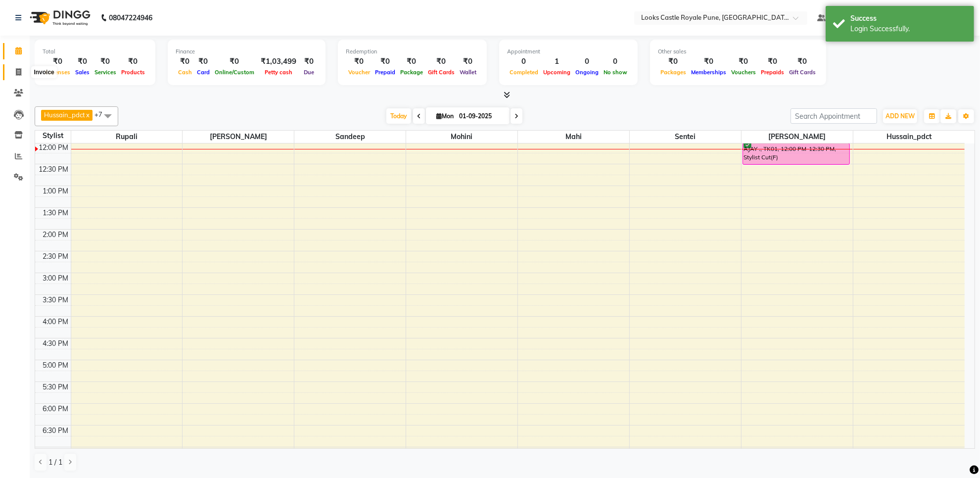 Image resolution: width=980 pixels, height=478 pixels. Describe the element at coordinates (56, 322) in the screenshot. I see `div: 4:00 PM` at that location.